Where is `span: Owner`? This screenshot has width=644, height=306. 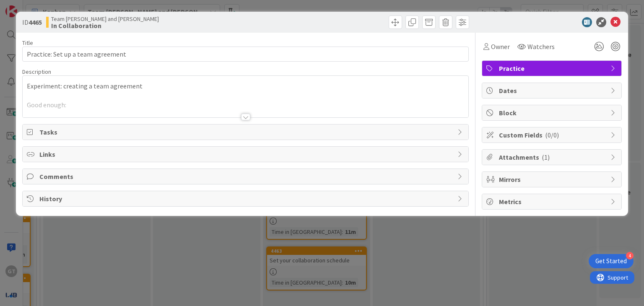
span: Owner is located at coordinates (500, 46).